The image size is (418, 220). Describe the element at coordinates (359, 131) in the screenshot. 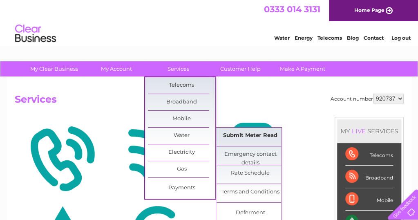

I see `div: LIVE` at that location.